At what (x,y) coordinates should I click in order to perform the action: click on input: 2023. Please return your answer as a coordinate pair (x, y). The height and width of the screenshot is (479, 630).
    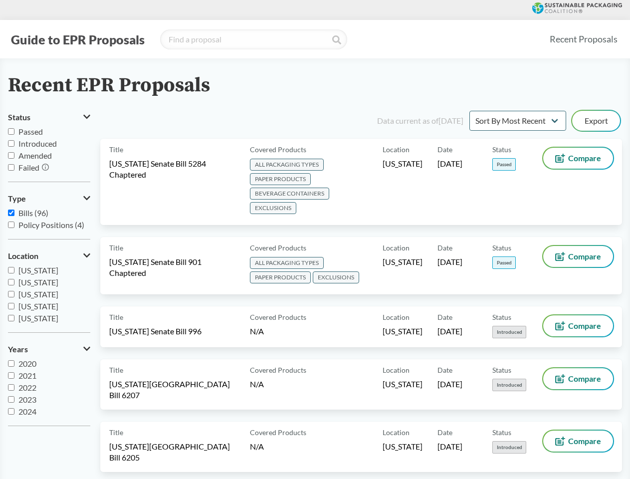
    Looking at the image, I should click on (11, 399).